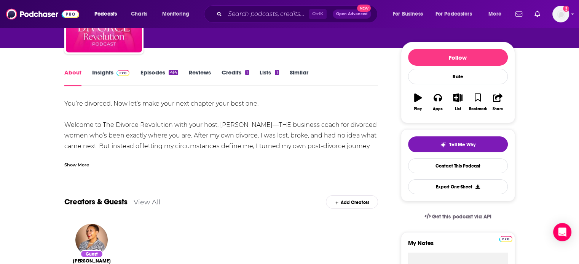 The width and height of the screenshot is (579, 264). What do you see at coordinates (461, 217) in the screenshot?
I see `span: Get this podcast via API` at bounding box center [461, 217].